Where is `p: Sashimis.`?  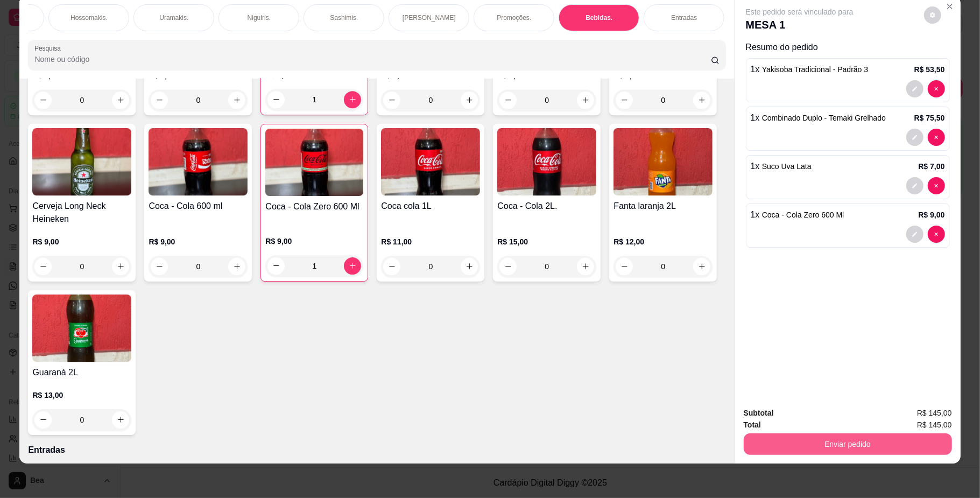
p: Sashimis. is located at coordinates (344, 18).